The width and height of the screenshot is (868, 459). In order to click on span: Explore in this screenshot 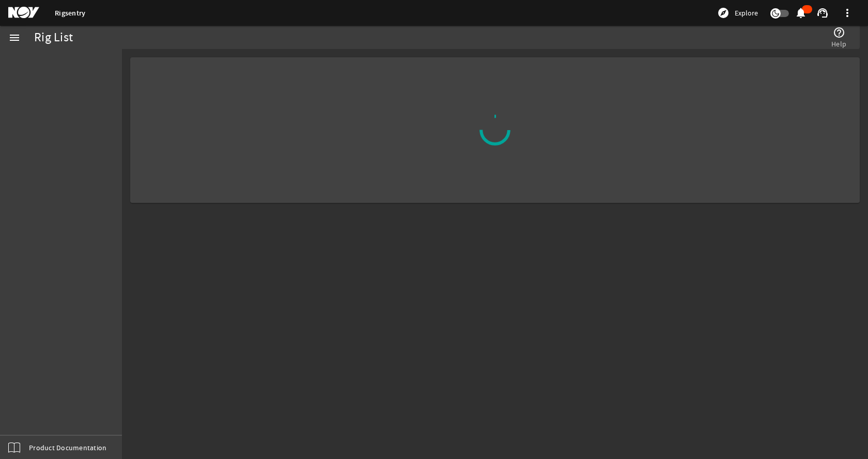, I will do `click(746, 13)`.